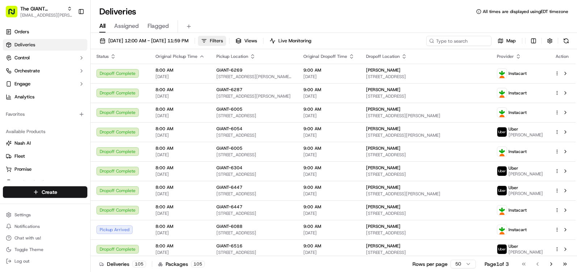 This screenshot has width=577, height=272. What do you see at coordinates (75, 50) in the screenshot?
I see `input: Got a question? Start typing here...` at bounding box center [75, 50].